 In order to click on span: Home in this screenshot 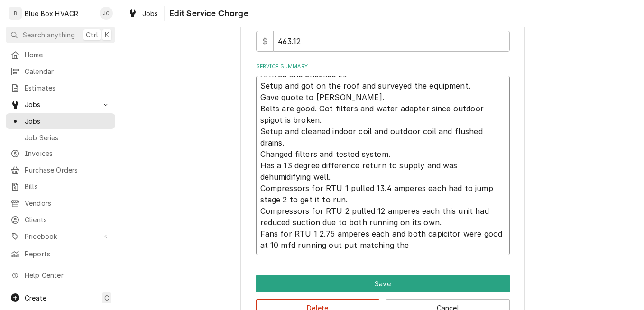, I will do `click(67, 55)`.